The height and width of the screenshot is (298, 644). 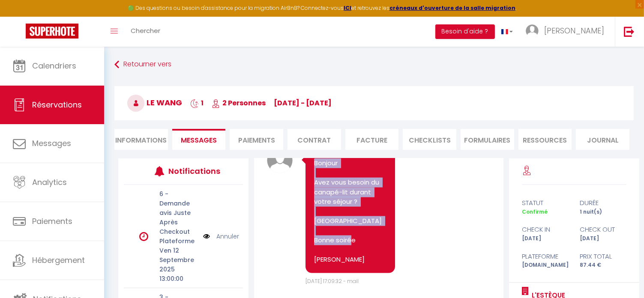 I want to click on span: Hébergement, so click(x=58, y=260).